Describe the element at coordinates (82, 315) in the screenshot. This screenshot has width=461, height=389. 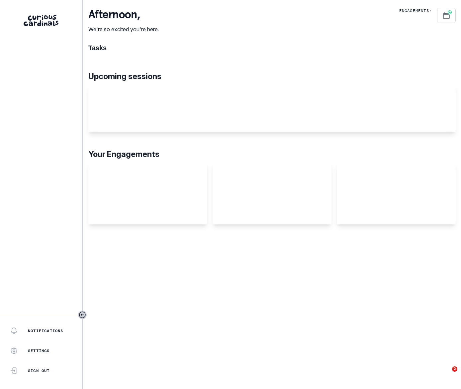
I see `button: Toggle sidebar` at that location.